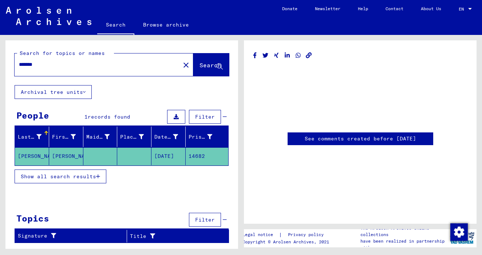 This screenshot has width=482, height=255. Describe the element at coordinates (166, 25) in the screenshot. I see `a: Browse archive` at that location.